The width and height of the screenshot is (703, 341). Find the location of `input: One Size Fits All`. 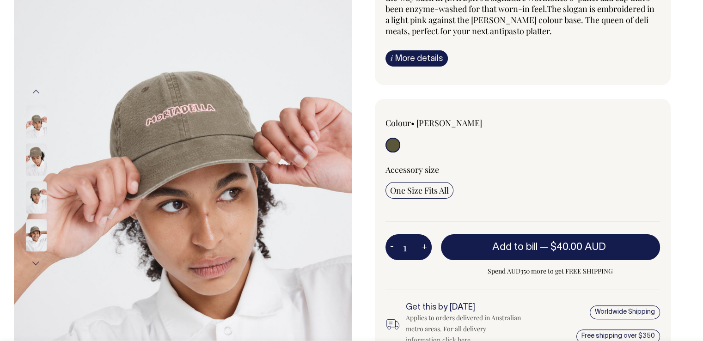

input: One Size Fits All is located at coordinates (419, 190).